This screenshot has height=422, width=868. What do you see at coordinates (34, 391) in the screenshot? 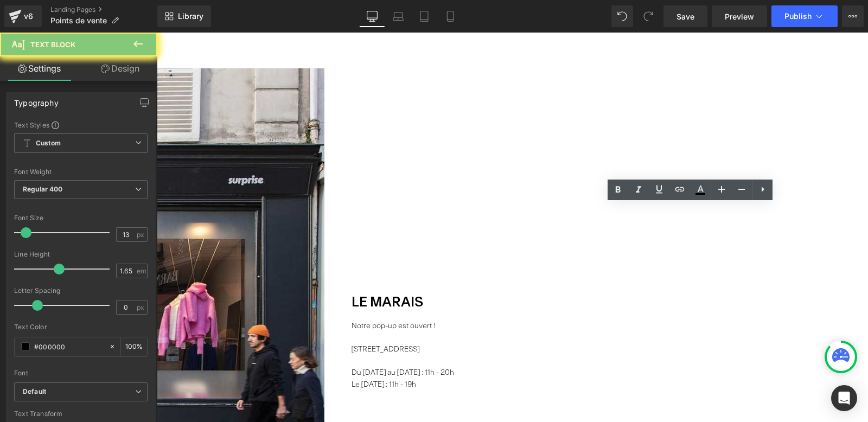
I see `i: Default` at bounding box center [34, 391].